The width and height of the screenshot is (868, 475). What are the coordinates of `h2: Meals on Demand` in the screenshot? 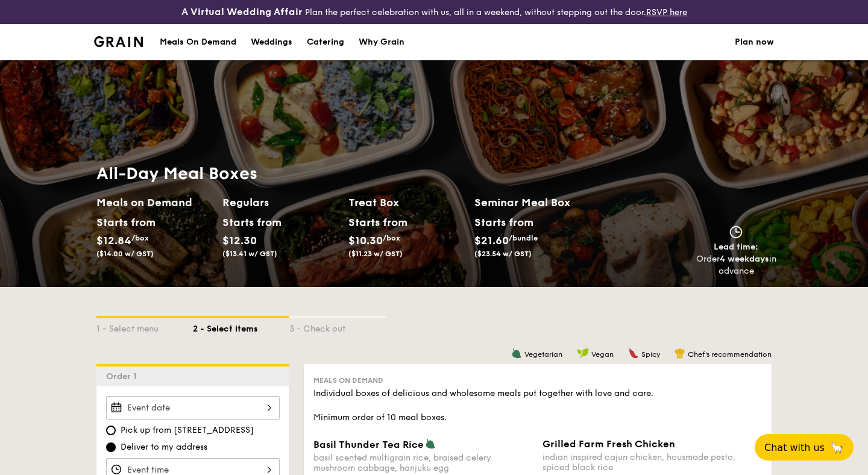 It's located at (155, 203).